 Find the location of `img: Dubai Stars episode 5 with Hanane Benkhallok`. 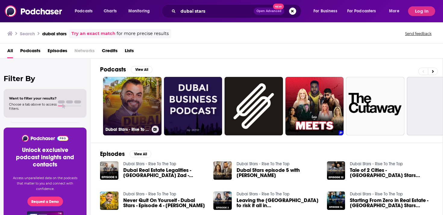

img: Dubai Stars episode 5 with Hanane Benkhallok is located at coordinates (223, 170).